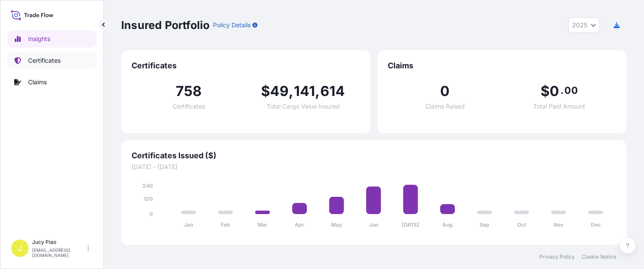 This screenshot has width=644, height=269. I want to click on tspan: Nov, so click(558, 225).